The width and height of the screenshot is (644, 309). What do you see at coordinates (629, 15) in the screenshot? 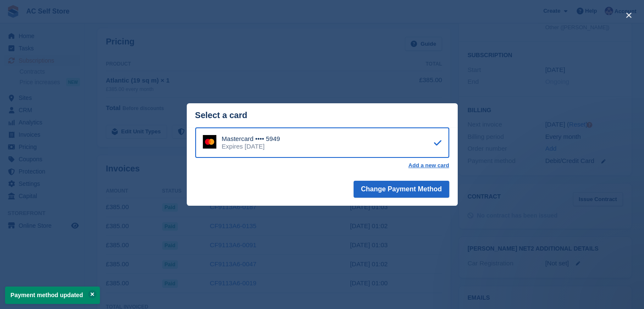
I see `button: close` at bounding box center [629, 15].